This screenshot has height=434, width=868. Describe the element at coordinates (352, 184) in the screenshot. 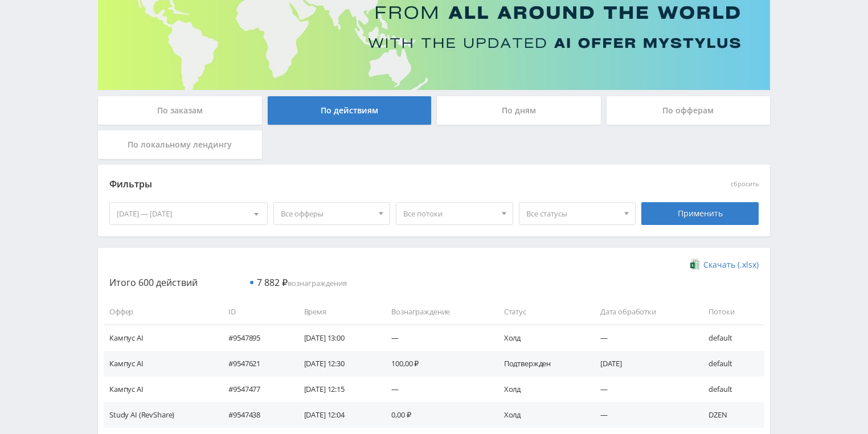

I see `div: Фильтры` at that location.